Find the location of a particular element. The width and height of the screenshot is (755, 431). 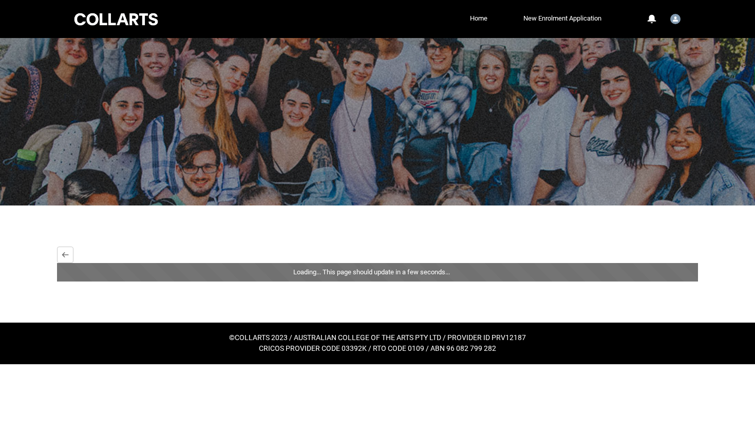

button: User Profile Student.hwinton.20253275 is located at coordinates (675, 18).